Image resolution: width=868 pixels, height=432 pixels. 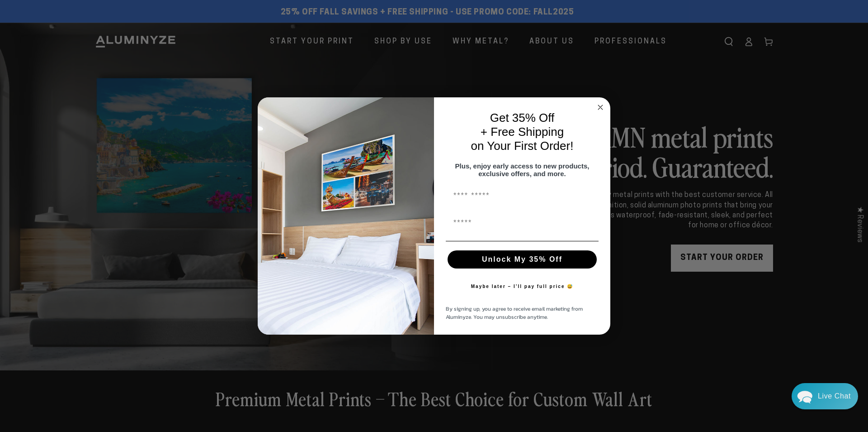 I want to click on button: Unlock My 35% Off, so click(x=522, y=260).